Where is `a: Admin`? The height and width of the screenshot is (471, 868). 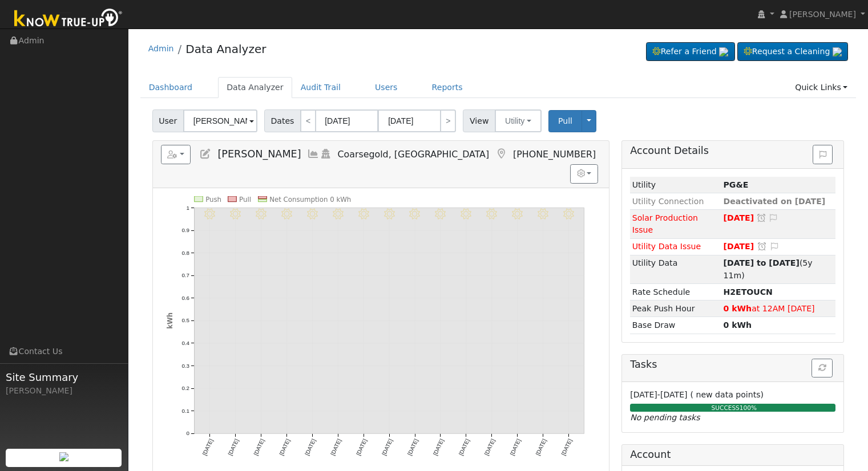 a: Admin is located at coordinates (161, 48).